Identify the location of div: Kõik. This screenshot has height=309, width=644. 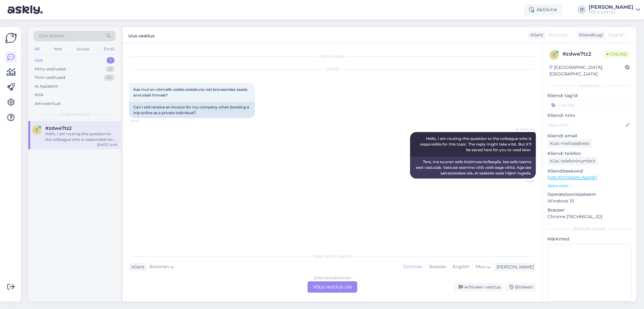
(39, 95).